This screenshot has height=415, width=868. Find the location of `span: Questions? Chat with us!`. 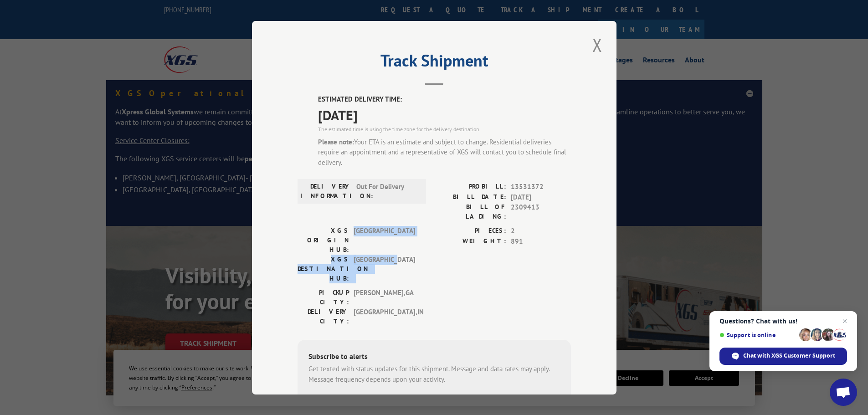

span: Questions? Chat with us! is located at coordinates (784, 321).